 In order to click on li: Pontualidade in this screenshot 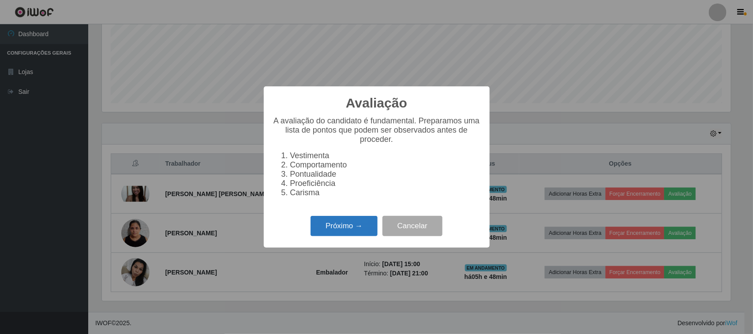, I will do `click(385, 174)`.